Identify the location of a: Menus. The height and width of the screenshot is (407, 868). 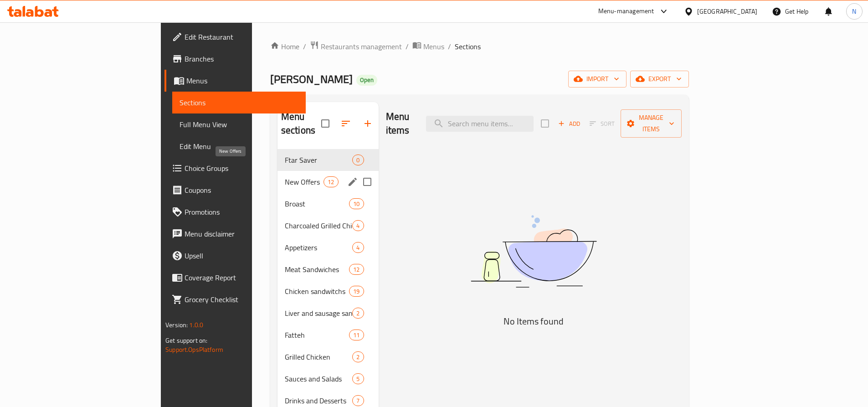
(428, 46).